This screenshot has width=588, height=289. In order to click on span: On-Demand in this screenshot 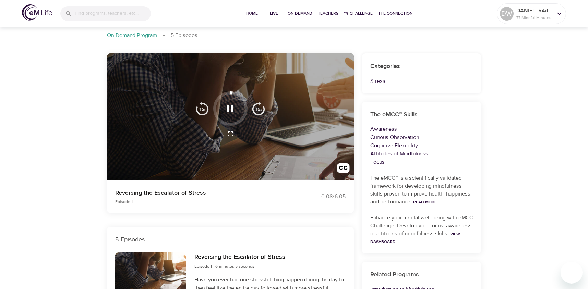, I will do `click(300, 13)`.